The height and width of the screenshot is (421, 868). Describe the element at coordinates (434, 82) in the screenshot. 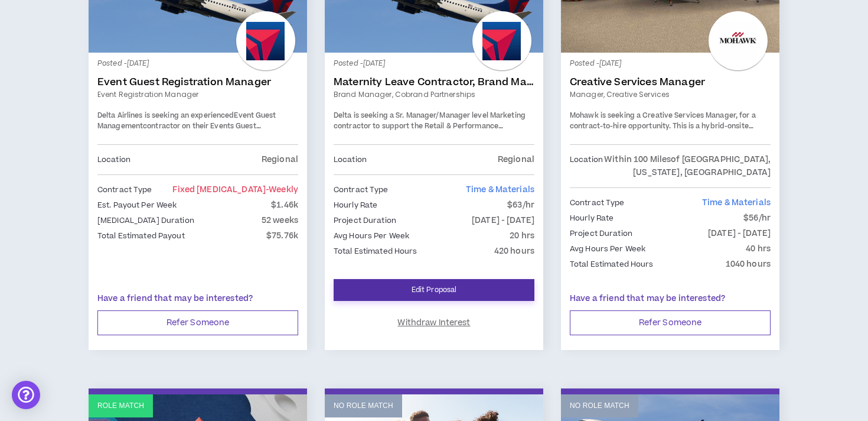

I see `a: Maternity Leave Contractor, Brand Marketing Manager (Cobrand Partnerships)` at that location.